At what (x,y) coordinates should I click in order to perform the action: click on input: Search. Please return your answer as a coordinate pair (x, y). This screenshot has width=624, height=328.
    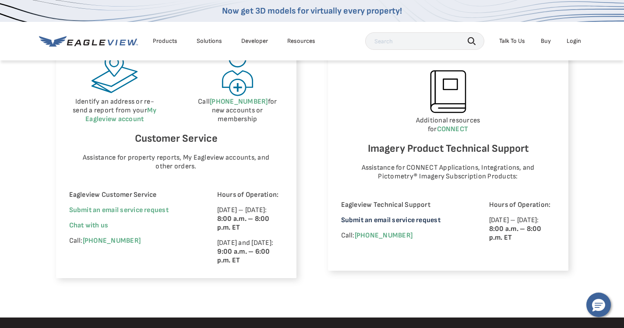
    Looking at the image, I should click on (424, 41).